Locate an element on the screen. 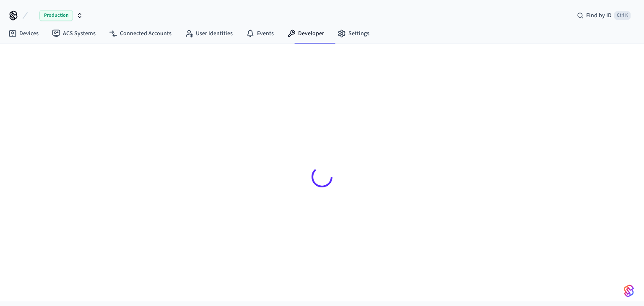 This screenshot has height=306, width=644. a: Events is located at coordinates (260, 33).